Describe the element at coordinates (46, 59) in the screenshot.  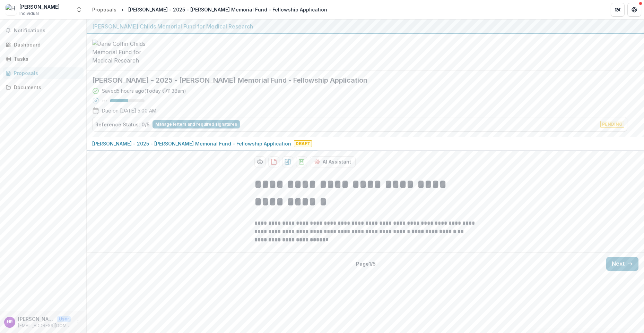
I see `div: Tasks` at that location.